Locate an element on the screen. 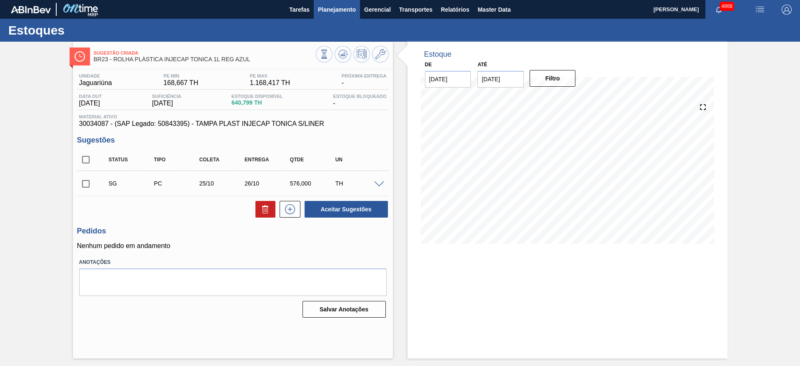  label: De is located at coordinates (428, 65).